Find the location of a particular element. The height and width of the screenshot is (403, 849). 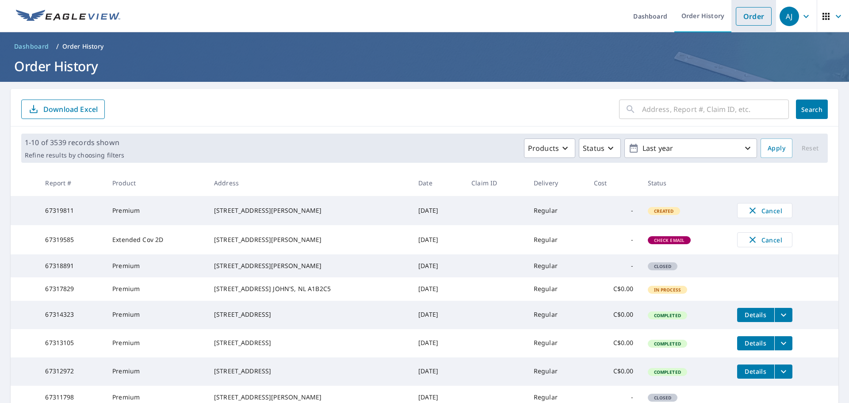

td: Extended Cov 2D is located at coordinates (156, 240).